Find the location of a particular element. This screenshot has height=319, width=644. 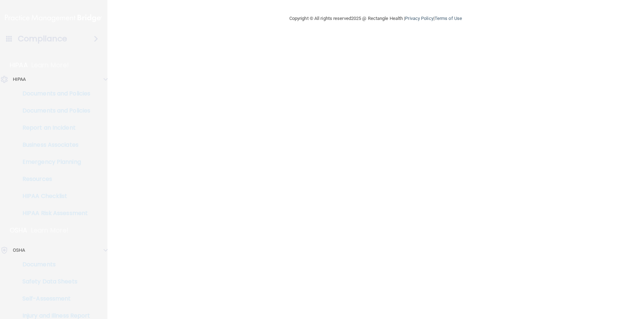

p: HIPAA Risk Assessment is located at coordinates (53, 214).